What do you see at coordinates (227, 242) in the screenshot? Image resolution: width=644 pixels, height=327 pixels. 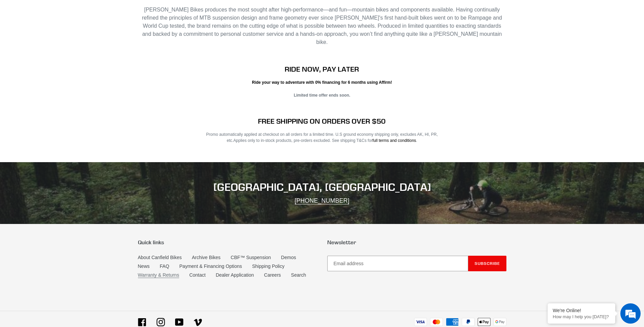 I see `p: Quick links` at bounding box center [227, 242].